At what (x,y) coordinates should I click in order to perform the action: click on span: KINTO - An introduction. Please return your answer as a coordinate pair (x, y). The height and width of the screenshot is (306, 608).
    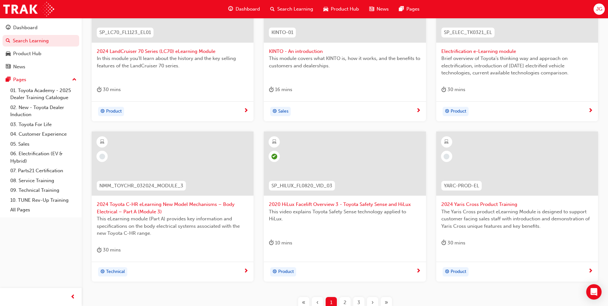
    Looking at the image, I should click on (345, 51).